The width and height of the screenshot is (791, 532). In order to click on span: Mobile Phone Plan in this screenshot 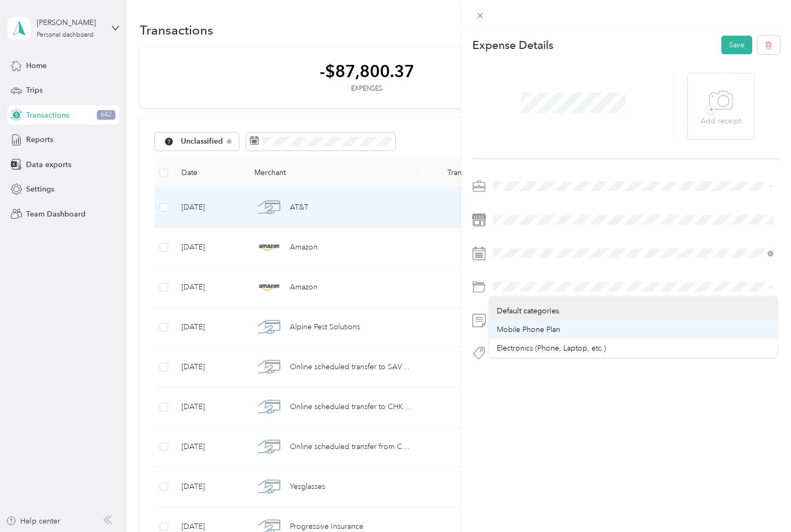, I will do `click(528, 329)`.